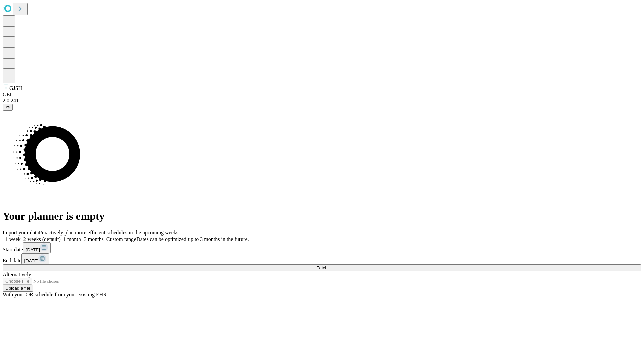  Describe the element at coordinates (322, 101) in the screenshot. I see `div: 2.0.241` at that location.